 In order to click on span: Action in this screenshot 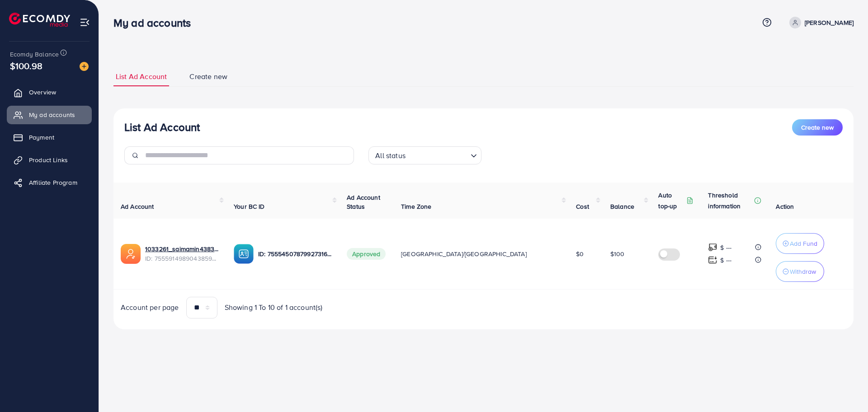, I will do `click(785, 207)`.